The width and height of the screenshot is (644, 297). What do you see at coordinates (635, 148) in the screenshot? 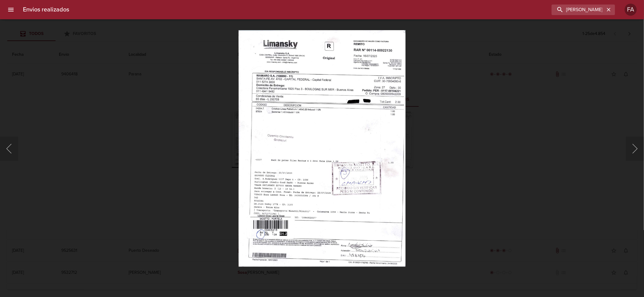
I see `button: Siguiente` at bounding box center [635, 148].